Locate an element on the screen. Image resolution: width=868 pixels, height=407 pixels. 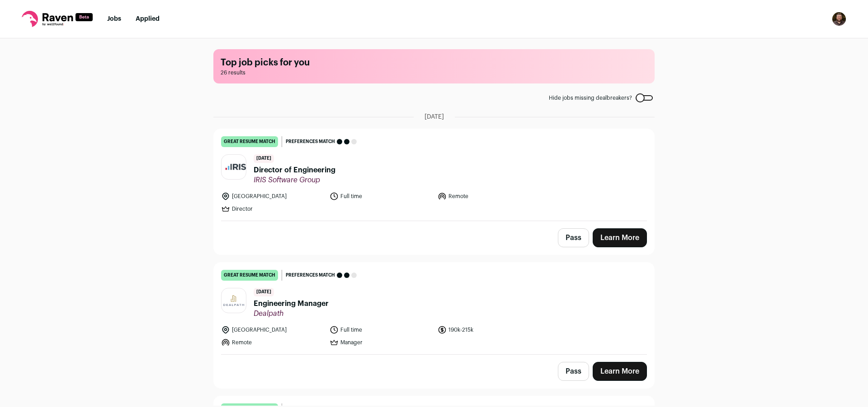
img: e7fb4297ba8c5ced1f472c442787bfffab691daf77ea025d0c4f7127c54bb784.jpg is located at coordinates (234, 167).